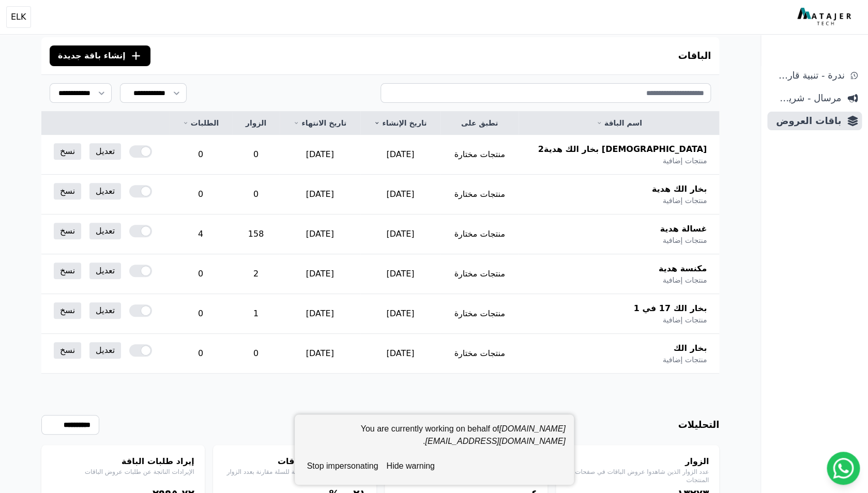 This screenshot has height=493, width=868. Describe the element at coordinates (256, 274) in the screenshot. I see `td: 2` at that location.